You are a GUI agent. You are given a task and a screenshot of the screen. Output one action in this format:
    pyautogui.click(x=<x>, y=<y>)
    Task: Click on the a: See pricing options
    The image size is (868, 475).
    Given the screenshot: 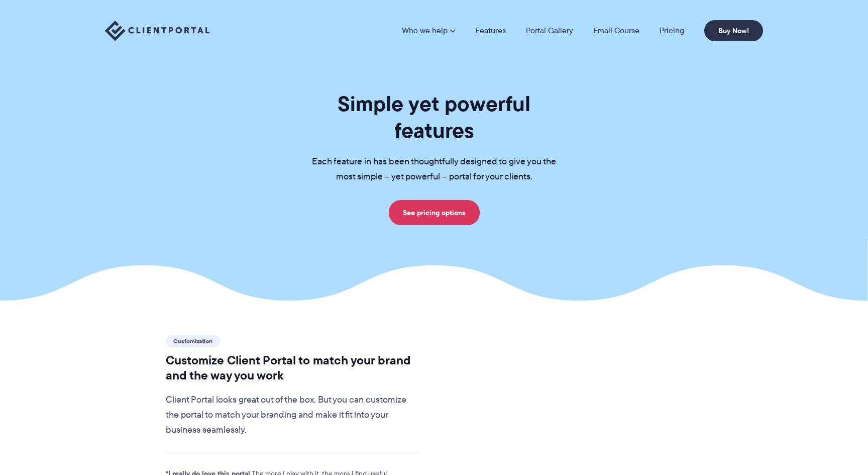 What is the action you would take?
    pyautogui.click(x=434, y=213)
    